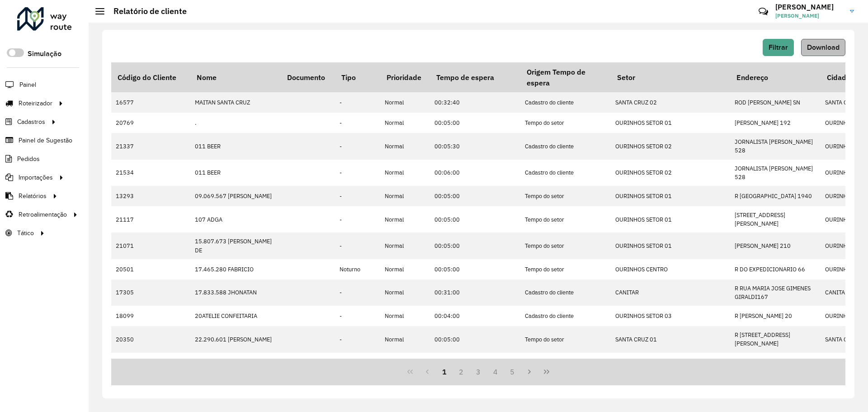  I want to click on span: Cadastros, so click(31, 121).